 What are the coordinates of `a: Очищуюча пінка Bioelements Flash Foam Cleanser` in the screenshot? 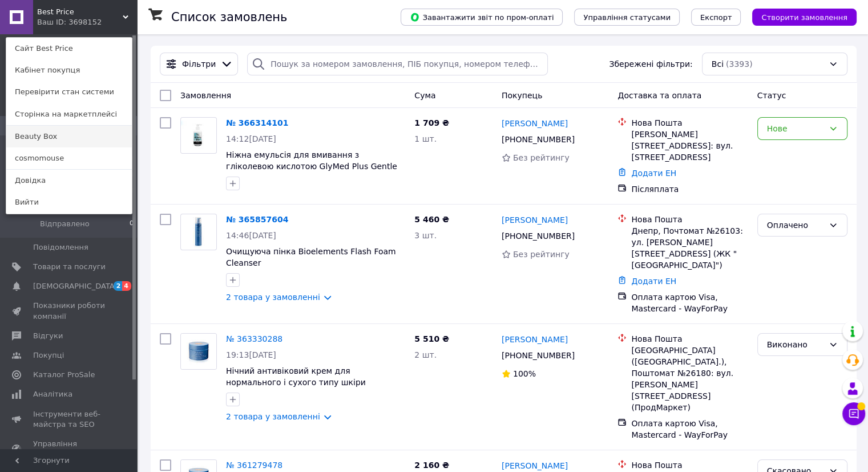 It's located at (311, 257).